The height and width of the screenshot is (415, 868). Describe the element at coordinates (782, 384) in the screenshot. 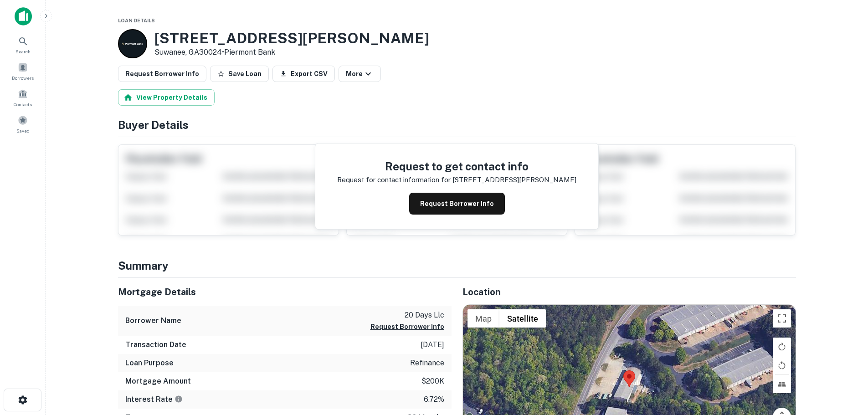

I see `button: Tilt map` at that location.